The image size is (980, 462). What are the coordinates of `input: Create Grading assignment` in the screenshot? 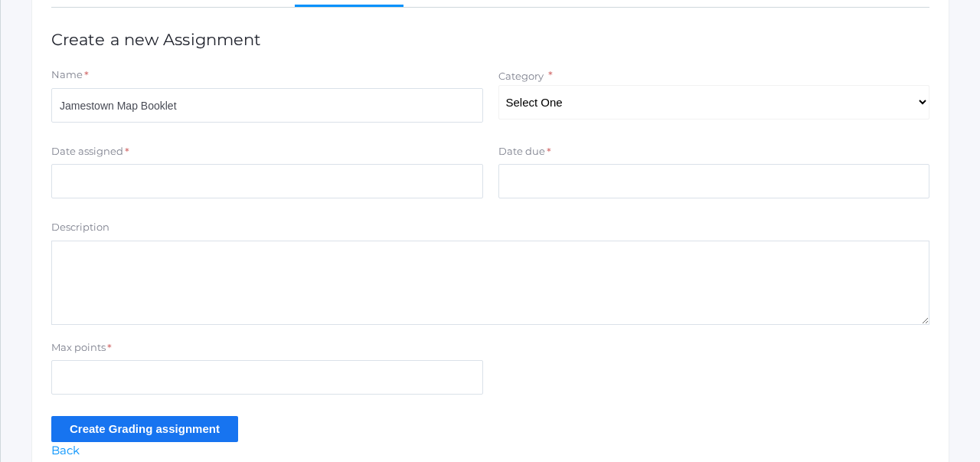 It's located at (144, 428).